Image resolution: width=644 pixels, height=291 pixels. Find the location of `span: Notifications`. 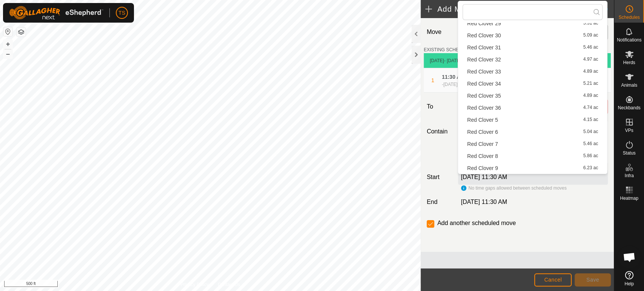

span: Notifications is located at coordinates (629, 40).